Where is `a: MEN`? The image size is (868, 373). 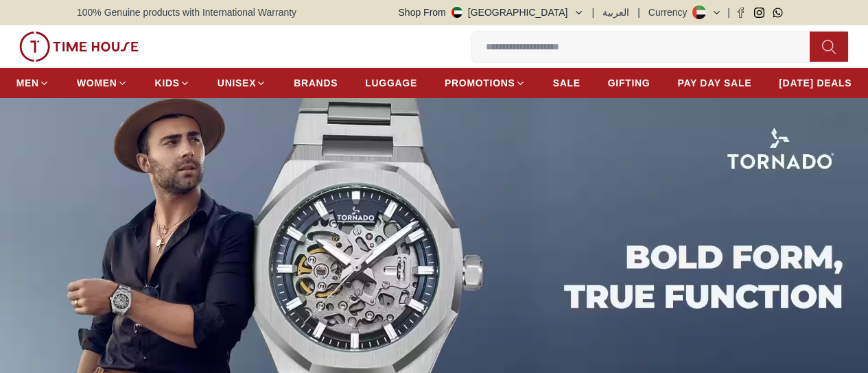 a: MEN is located at coordinates (33, 83).